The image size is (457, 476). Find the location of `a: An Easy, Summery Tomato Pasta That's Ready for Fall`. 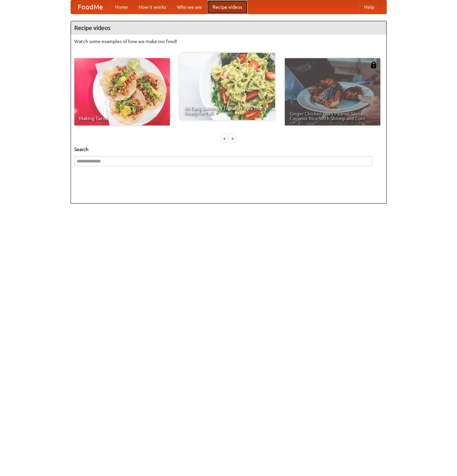

a: An Easy, Summery Tomato Pasta That's Ready for Fall is located at coordinates (227, 87).